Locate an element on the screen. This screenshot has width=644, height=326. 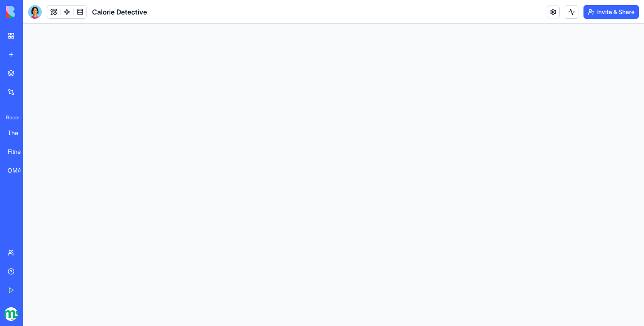
span: Calorie Detective is located at coordinates (119, 12).